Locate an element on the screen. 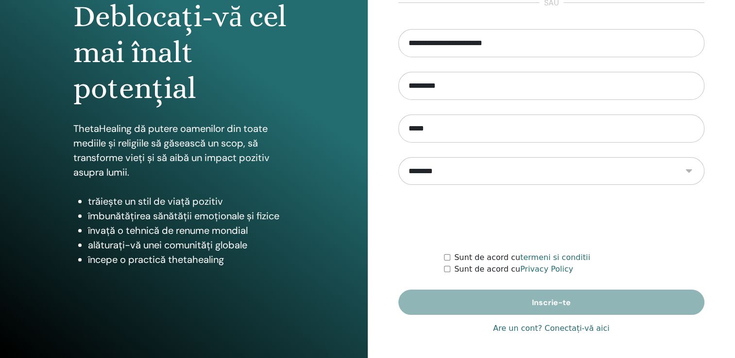  li: începe o practică thetahealing is located at coordinates (191, 260).